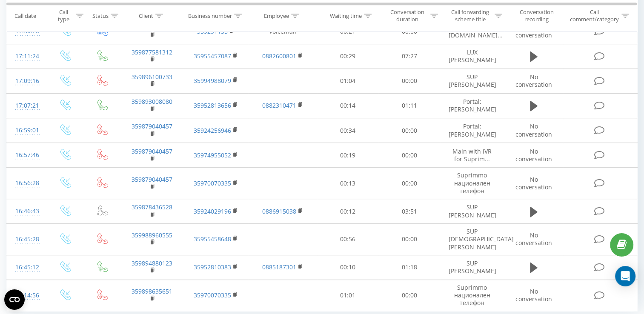 The width and height of the screenshot is (644, 314). Describe the element at coordinates (348, 106) in the screenshot. I see `td: 00:14` at that location.